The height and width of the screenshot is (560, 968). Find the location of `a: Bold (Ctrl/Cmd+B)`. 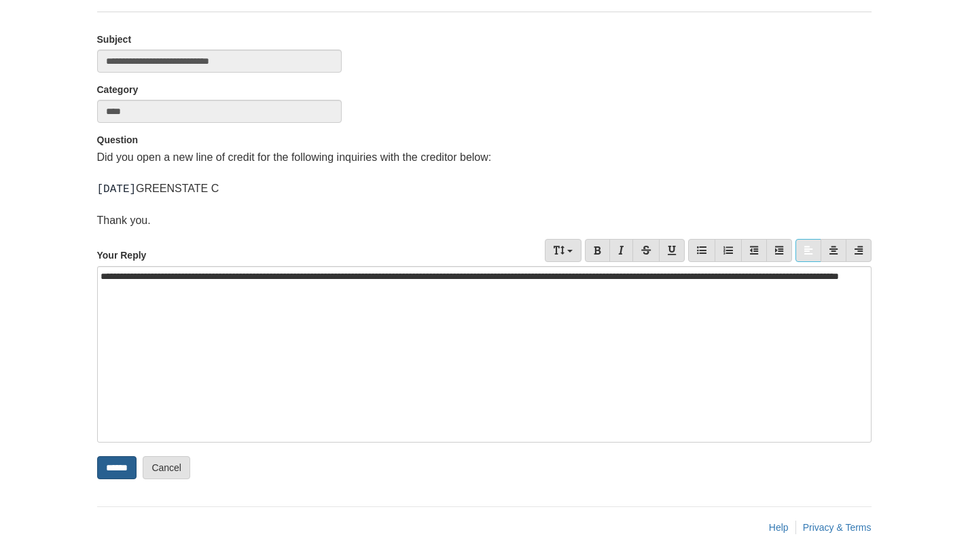

a: Bold (Ctrl/Cmd+B) is located at coordinates (597, 251).